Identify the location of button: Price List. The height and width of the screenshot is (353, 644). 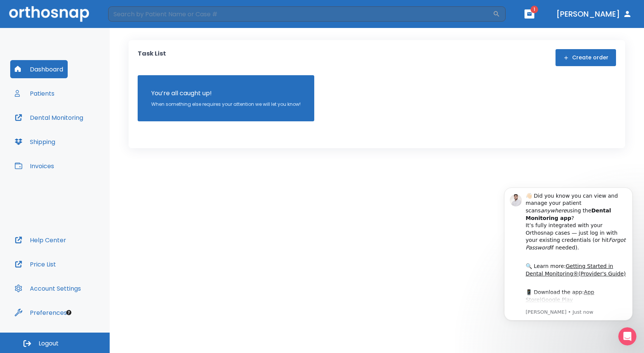
(35, 264).